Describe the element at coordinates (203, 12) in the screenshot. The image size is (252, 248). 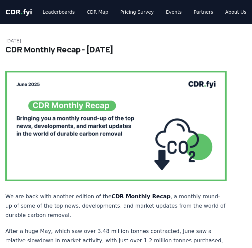
I see `a: Partners` at that location.